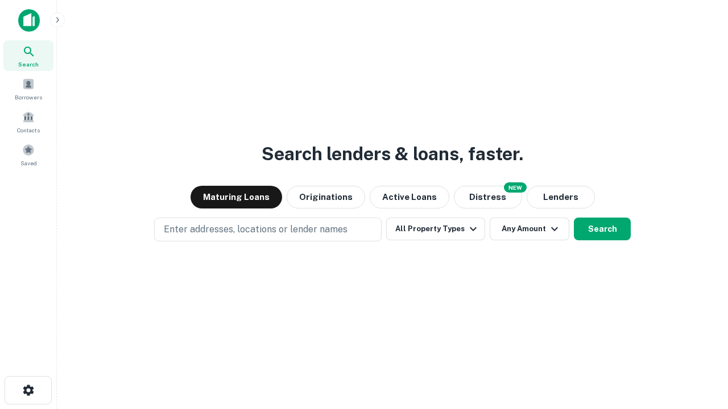  Describe the element at coordinates (560, 197) in the screenshot. I see `button: Lenders` at that location.